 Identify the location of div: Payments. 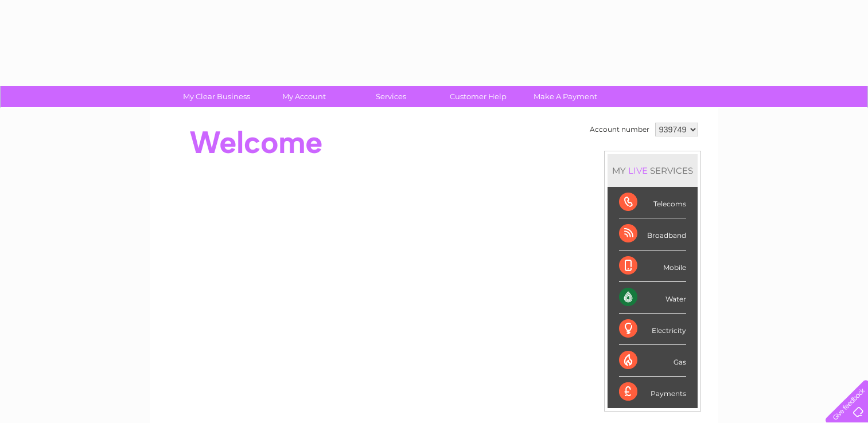
(652, 392).